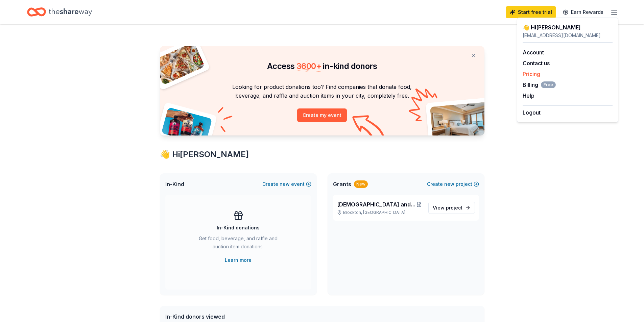 The width and height of the screenshot is (644, 322). I want to click on span: View, so click(448, 208).